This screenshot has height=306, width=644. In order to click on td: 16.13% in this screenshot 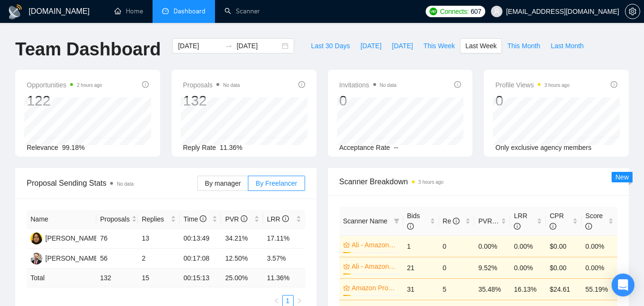, I will do `click(528, 289)`.